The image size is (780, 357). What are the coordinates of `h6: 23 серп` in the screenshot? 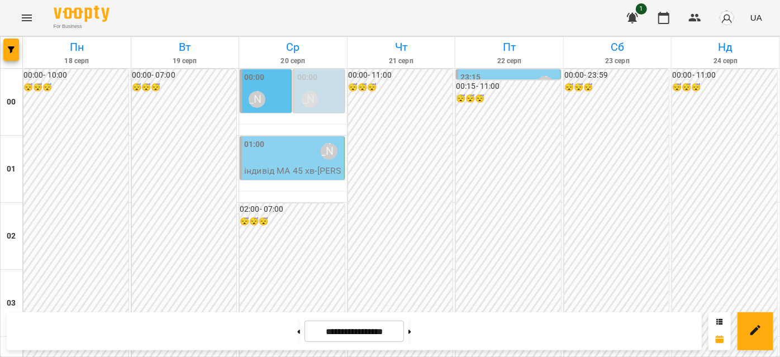 It's located at (617, 61).